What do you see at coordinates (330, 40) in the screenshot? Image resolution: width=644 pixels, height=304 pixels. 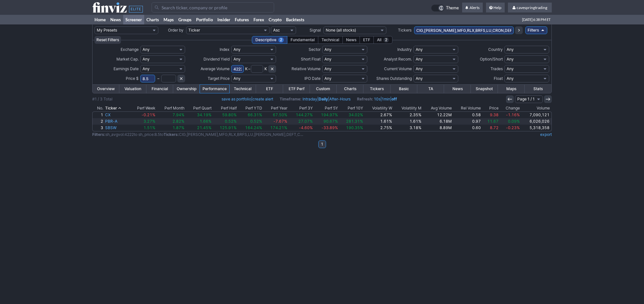 I see `div: Technical` at bounding box center [330, 40].